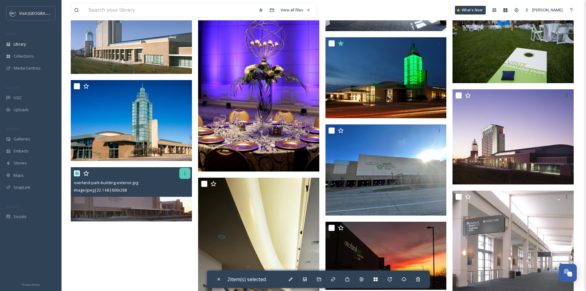 Image resolution: width=586 pixels, height=291 pixels. What do you see at coordinates (31, 284) in the screenshot?
I see `a: Privacy Policy` at bounding box center [31, 284].